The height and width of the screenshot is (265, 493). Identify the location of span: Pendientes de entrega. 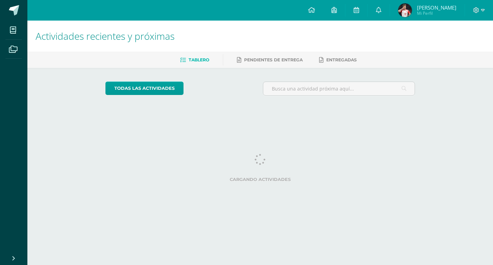
(273, 60).